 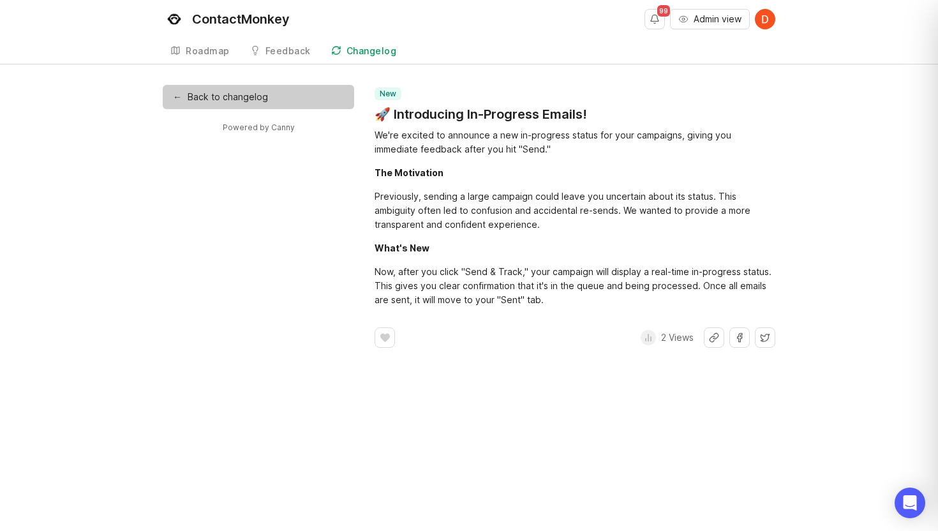 I want to click on div: Roadmap, so click(x=207, y=51).